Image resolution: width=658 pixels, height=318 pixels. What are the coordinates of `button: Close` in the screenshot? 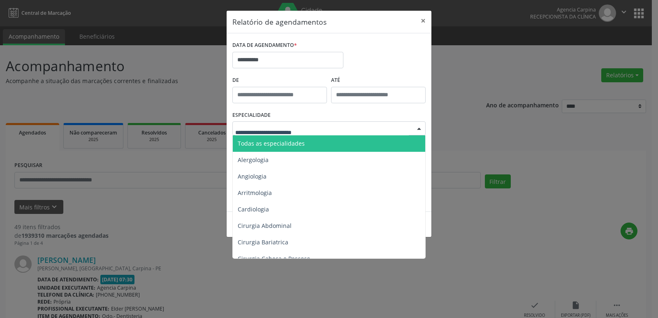 It's located at (423, 21).